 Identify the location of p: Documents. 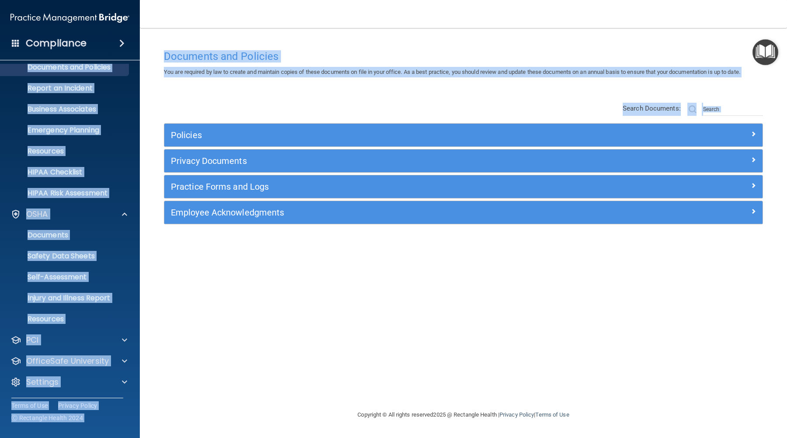
(65, 235).